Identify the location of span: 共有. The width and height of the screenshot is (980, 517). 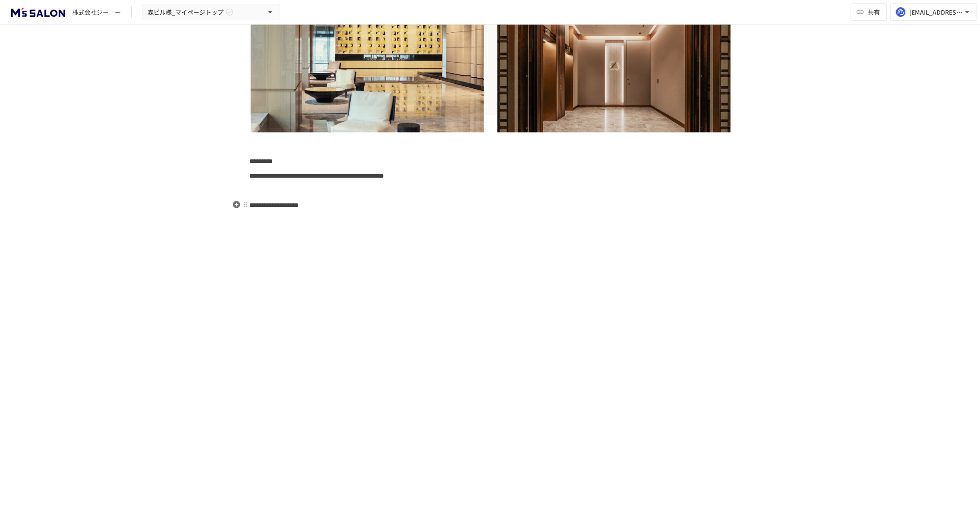
(874, 12).